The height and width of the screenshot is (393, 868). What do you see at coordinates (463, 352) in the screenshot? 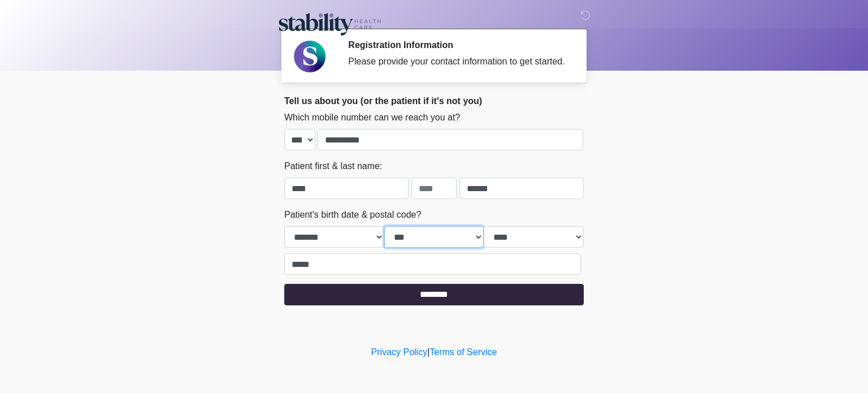
I see `a: Terms of Service` at bounding box center [463, 352].